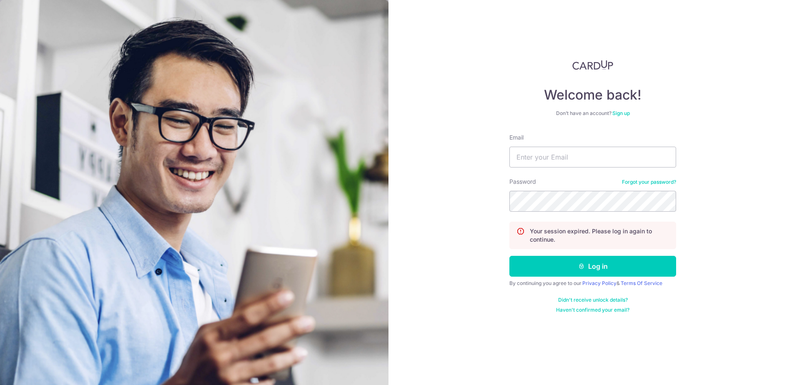  What do you see at coordinates (642, 283) in the screenshot?
I see `a: Terms Of Service` at bounding box center [642, 283].